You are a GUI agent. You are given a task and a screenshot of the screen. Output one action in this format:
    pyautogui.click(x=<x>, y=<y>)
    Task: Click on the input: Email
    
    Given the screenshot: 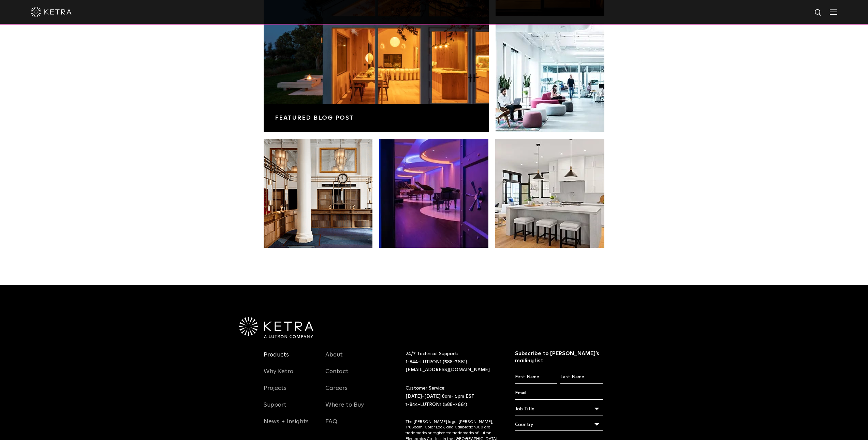 What is the action you would take?
    pyautogui.click(x=559, y=394)
    